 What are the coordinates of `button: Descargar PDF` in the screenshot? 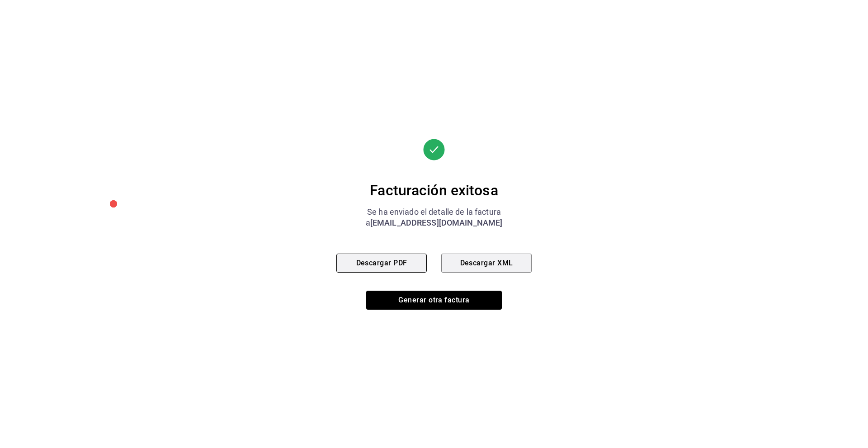 It's located at (382, 263).